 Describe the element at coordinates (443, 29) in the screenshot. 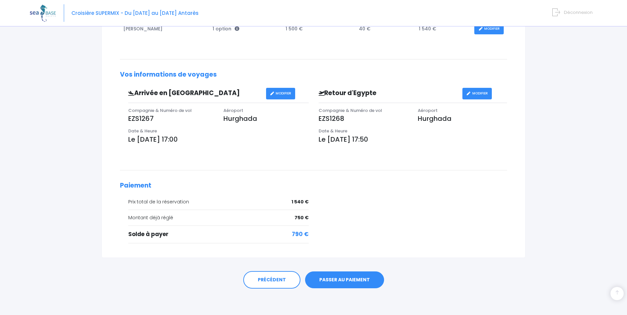

I see `td: 1 540 €` at that location.